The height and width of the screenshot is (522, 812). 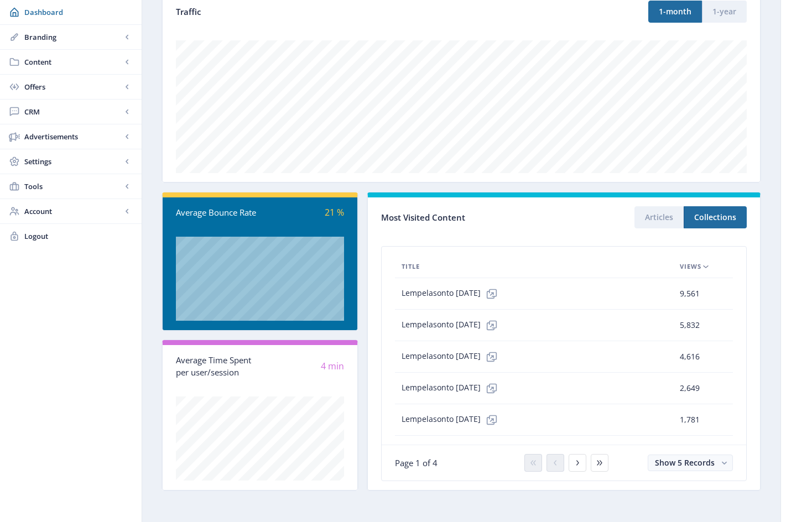 I want to click on span: Views, so click(x=690, y=267).